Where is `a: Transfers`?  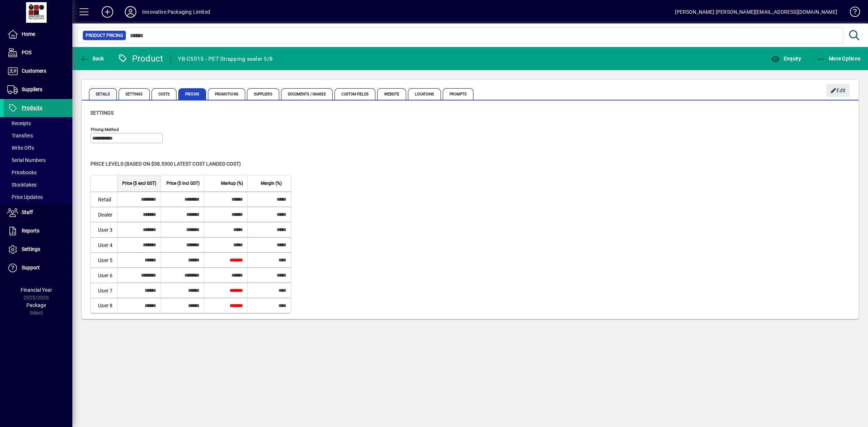 a: Transfers is located at coordinates (38, 135).